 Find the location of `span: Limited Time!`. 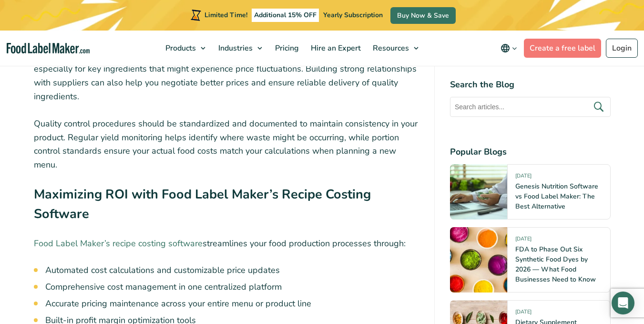

span: Limited Time! is located at coordinates (226, 15).